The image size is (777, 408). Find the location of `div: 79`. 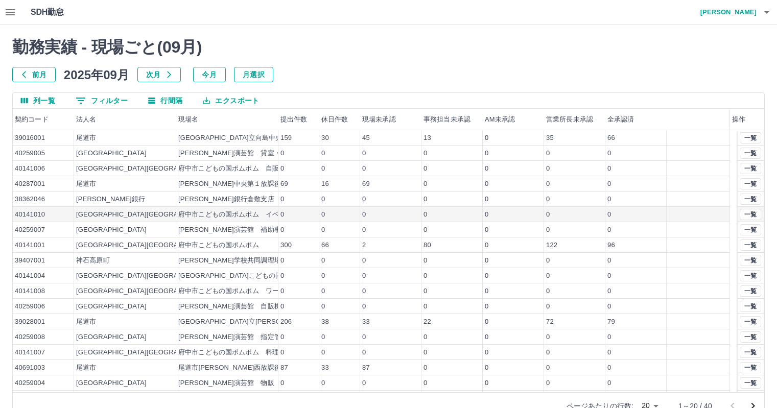

div: 79 is located at coordinates (611, 322).